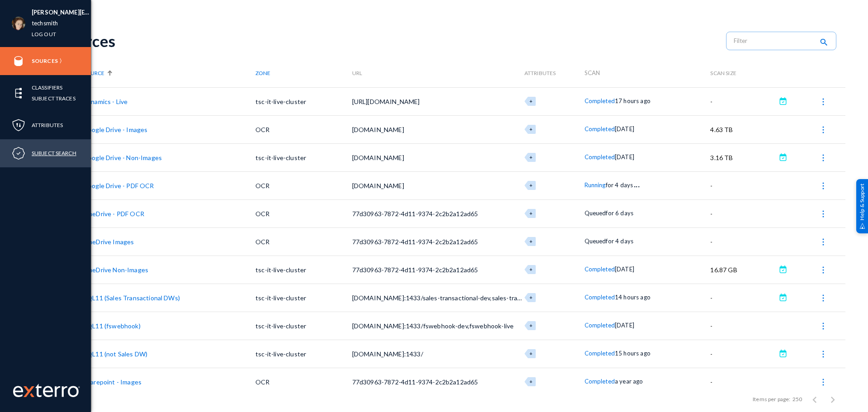  I want to click on a: Log out, so click(44, 34).